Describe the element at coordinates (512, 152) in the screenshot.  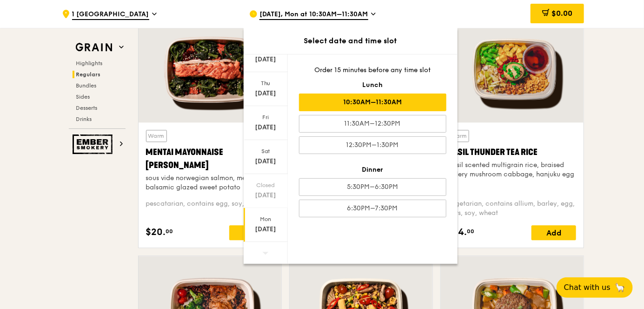
I see `div: Basil Thunder Tea Rice` at that location.